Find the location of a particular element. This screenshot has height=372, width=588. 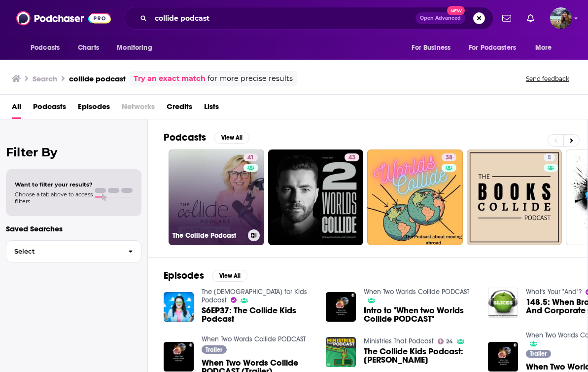

a: Try an exact match is located at coordinates (169, 78).